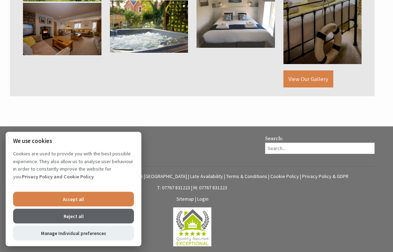 This screenshot has width=393, height=252. Describe the element at coordinates (58, 177) in the screenshot. I see `a: Privacy Policy and Cookie Policy` at that location.